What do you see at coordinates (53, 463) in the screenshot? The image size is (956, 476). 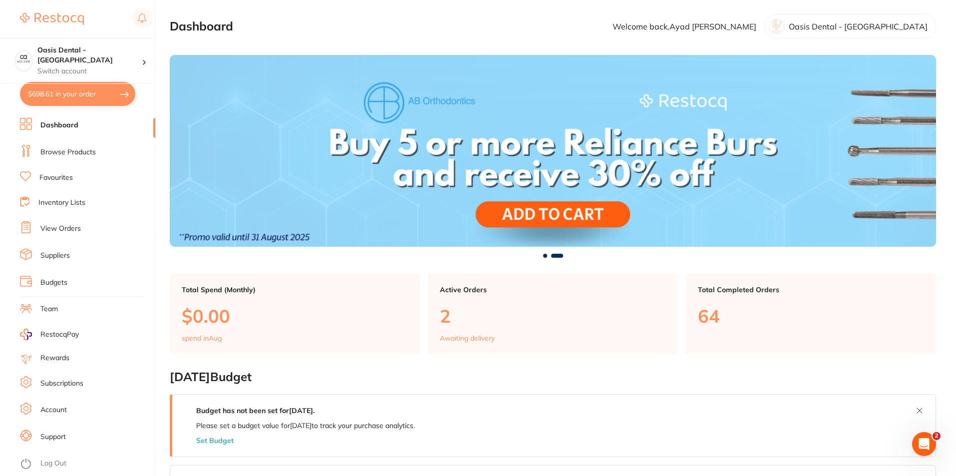 I see `a: Log Out` at bounding box center [53, 463].